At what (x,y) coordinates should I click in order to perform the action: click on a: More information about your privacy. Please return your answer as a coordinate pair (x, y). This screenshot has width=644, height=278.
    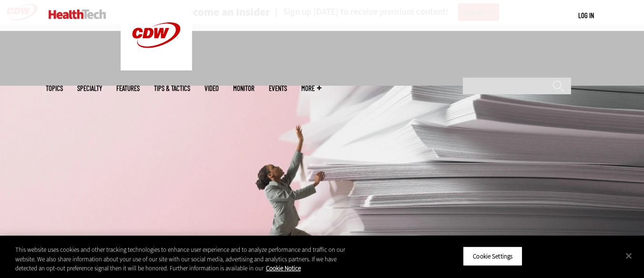
    Looking at the image, I should click on (283, 268).